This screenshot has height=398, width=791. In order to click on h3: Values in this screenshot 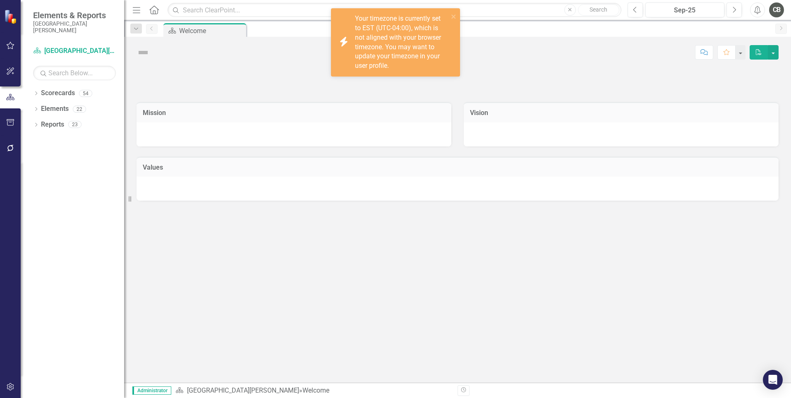, I will do `click(458, 168)`.